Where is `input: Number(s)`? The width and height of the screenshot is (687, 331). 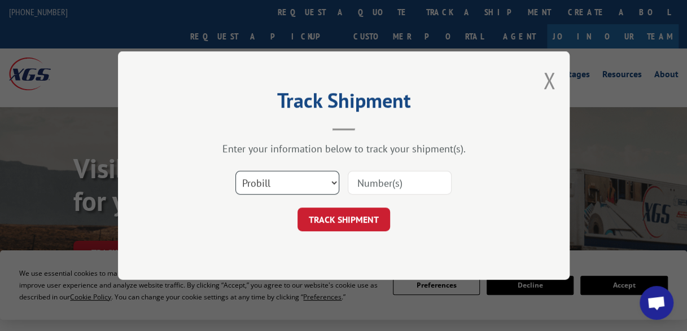
input: Number(s) is located at coordinates (399, 183).